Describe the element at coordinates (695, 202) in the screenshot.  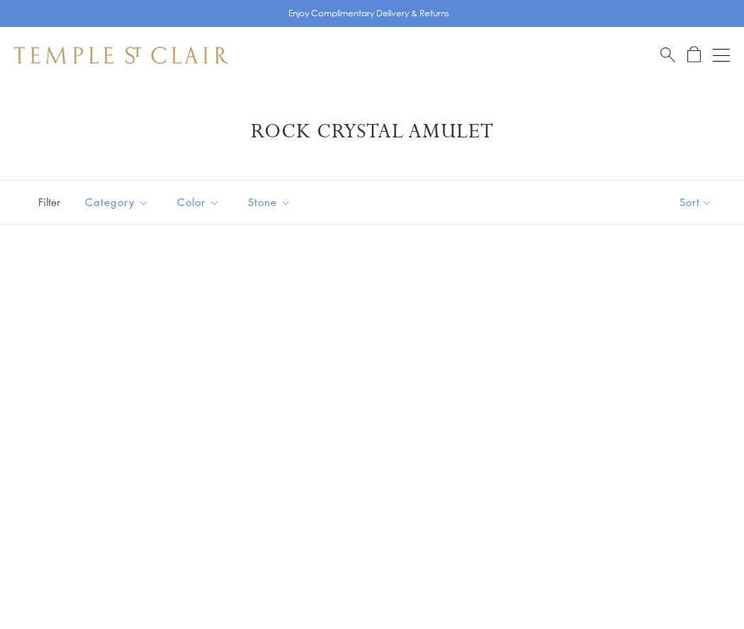
I see `button: Show sort by` at that location.